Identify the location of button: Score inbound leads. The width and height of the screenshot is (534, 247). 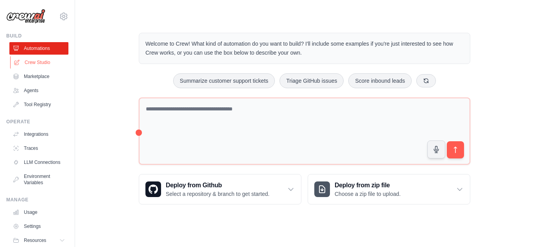
(380, 81).